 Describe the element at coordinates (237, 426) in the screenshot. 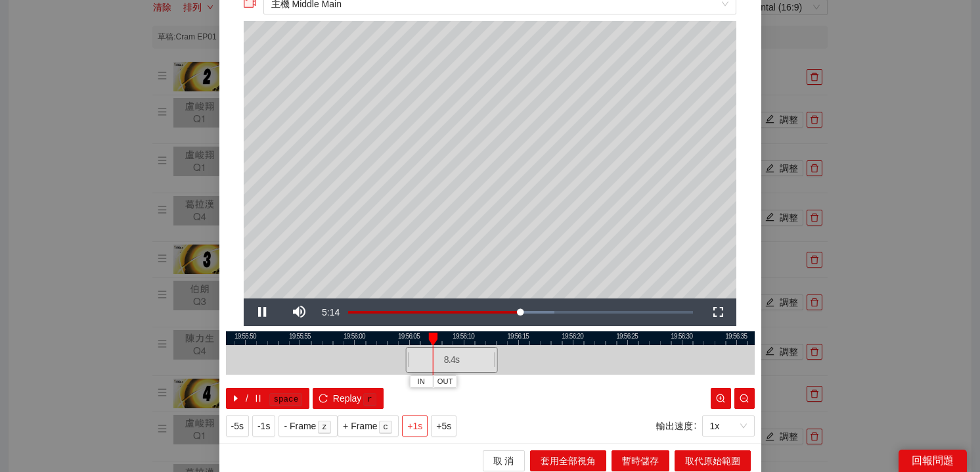

I see `span: -5s` at that location.